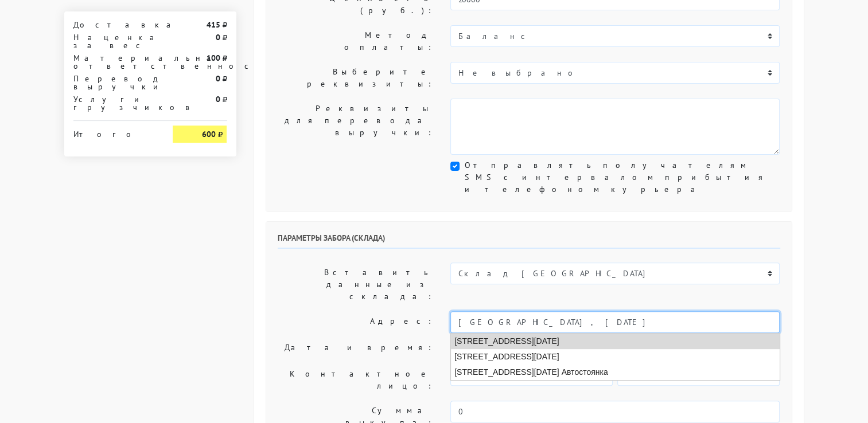 Image resolution: width=868 pixels, height=423 pixels. What do you see at coordinates (356, 78) in the screenshot?
I see `label: Выберите реквизиты:` at bounding box center [356, 78].